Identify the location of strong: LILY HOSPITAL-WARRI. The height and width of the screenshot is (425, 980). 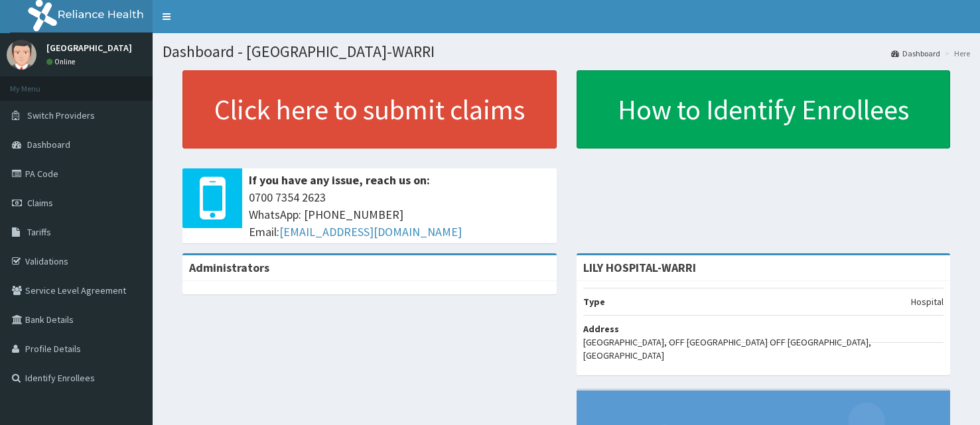
(639, 267).